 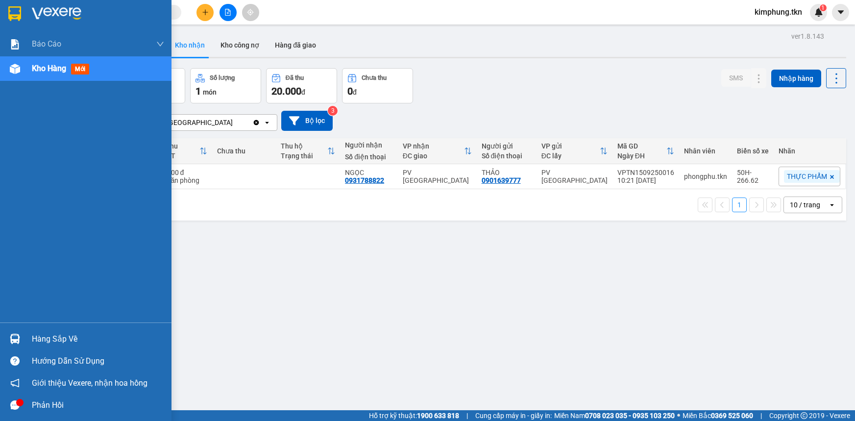 What do you see at coordinates (507, 172) in the screenshot?
I see `div: THẢO` at bounding box center [507, 172].